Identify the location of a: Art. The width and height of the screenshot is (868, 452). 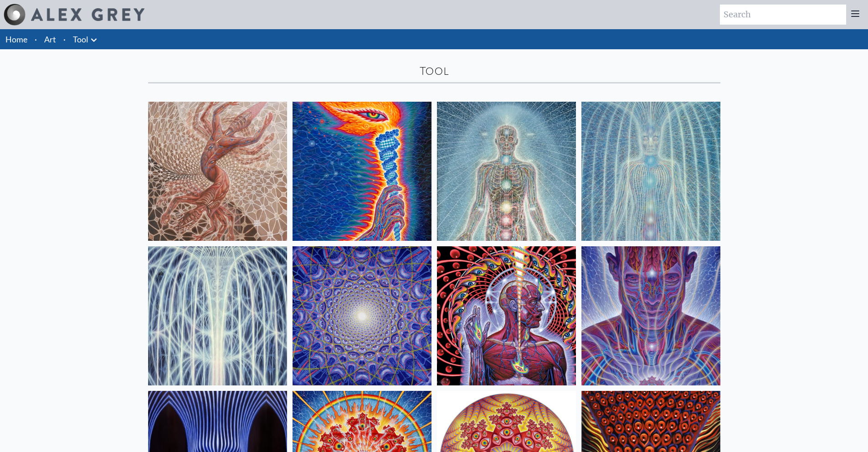
(50, 39).